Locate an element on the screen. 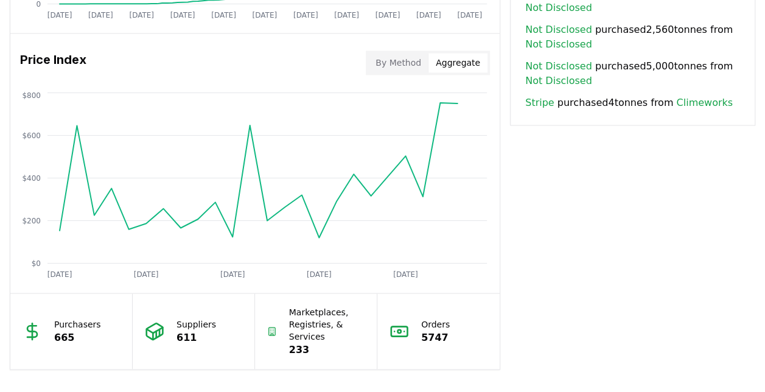  tspan: $200 is located at coordinates (31, 220).